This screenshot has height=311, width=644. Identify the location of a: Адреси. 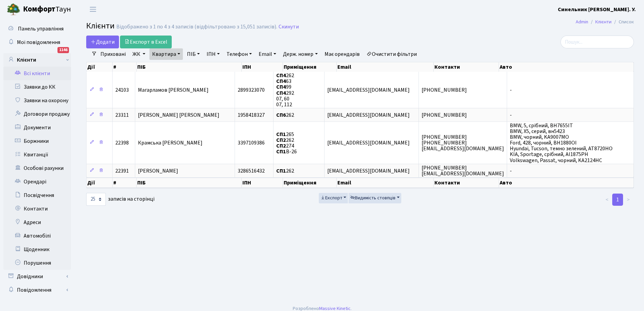
(37, 222).